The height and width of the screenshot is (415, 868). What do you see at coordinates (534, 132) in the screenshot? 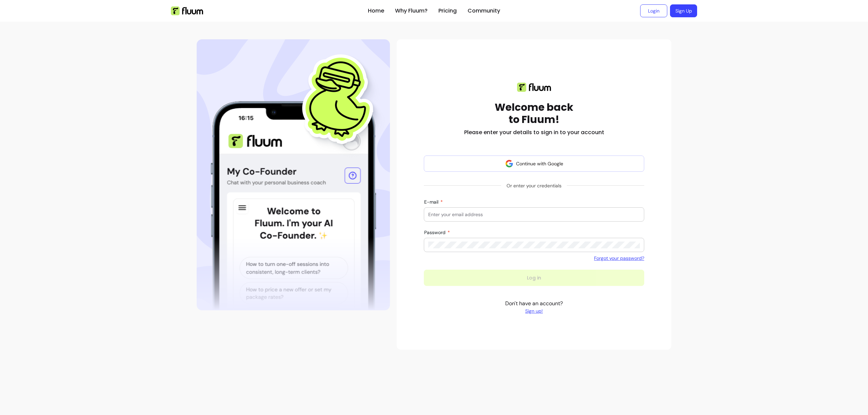
I see `h2: Please enter your details to sign in to your account` at bounding box center [534, 132].